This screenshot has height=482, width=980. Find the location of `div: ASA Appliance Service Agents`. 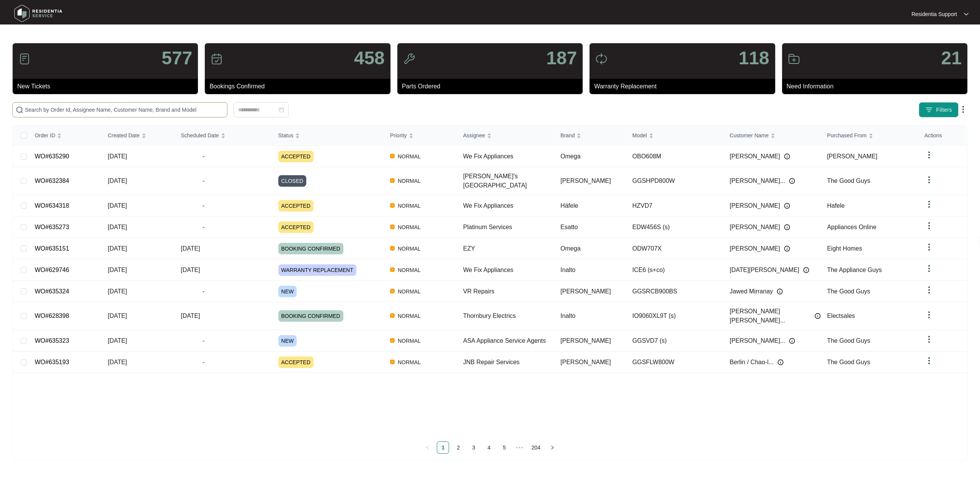

div: ASA Appliance Service Agents is located at coordinates (509, 341).